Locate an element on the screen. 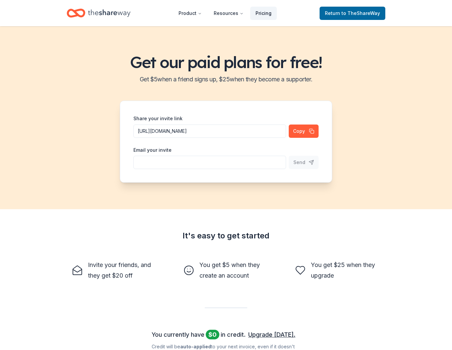  div: You get $5 when they create an account is located at coordinates (234, 270).